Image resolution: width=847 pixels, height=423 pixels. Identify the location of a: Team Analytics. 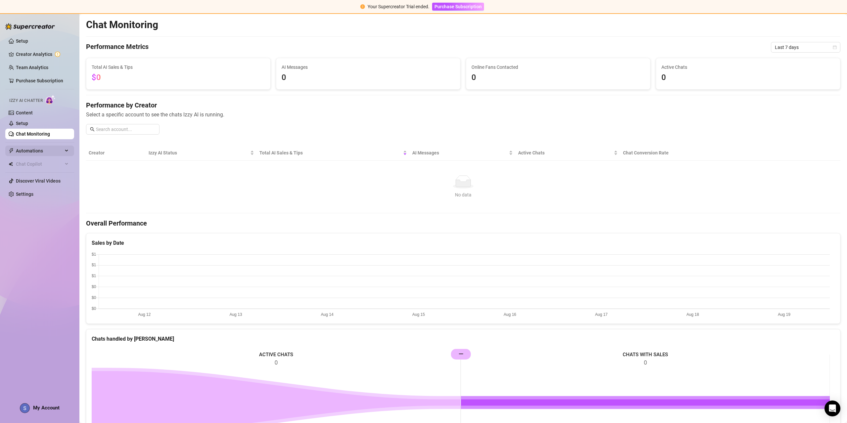
(32, 68).